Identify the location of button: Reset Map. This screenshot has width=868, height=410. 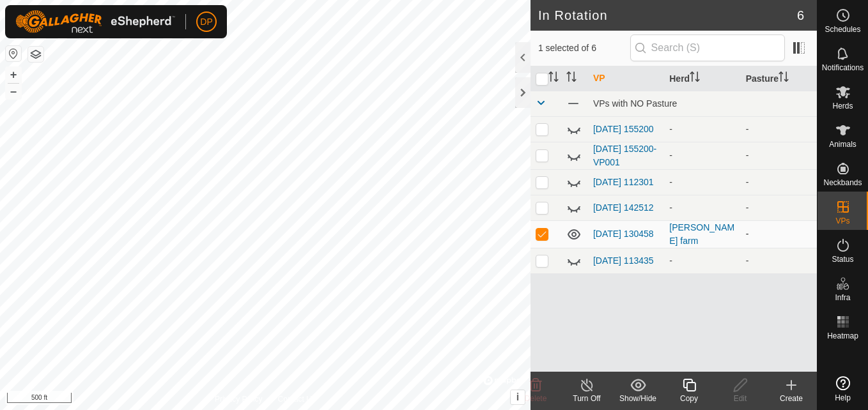
(13, 54).